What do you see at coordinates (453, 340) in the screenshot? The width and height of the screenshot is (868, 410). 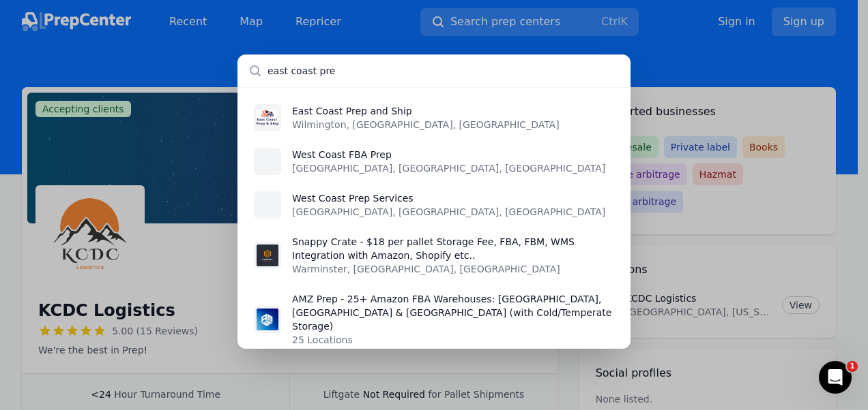 I see `p: 25 Locations` at bounding box center [453, 340].